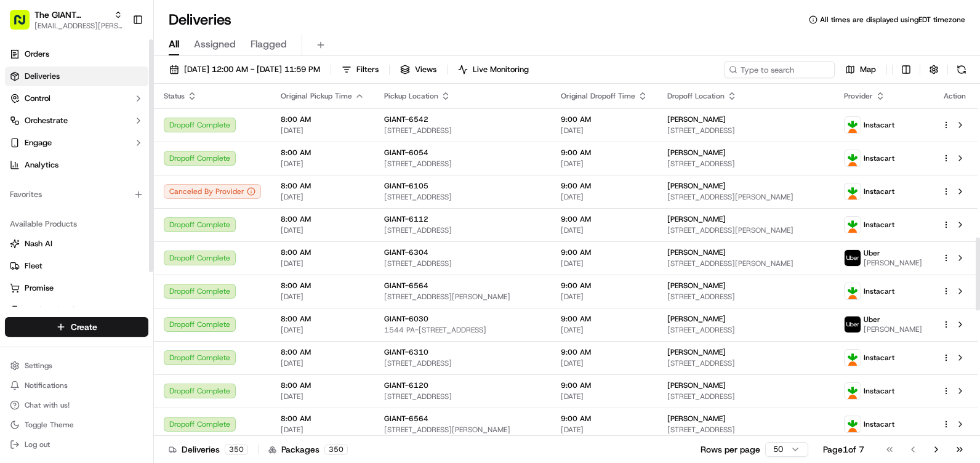 The width and height of the screenshot is (980, 463). I want to click on span: Pickup Location, so click(412, 96).